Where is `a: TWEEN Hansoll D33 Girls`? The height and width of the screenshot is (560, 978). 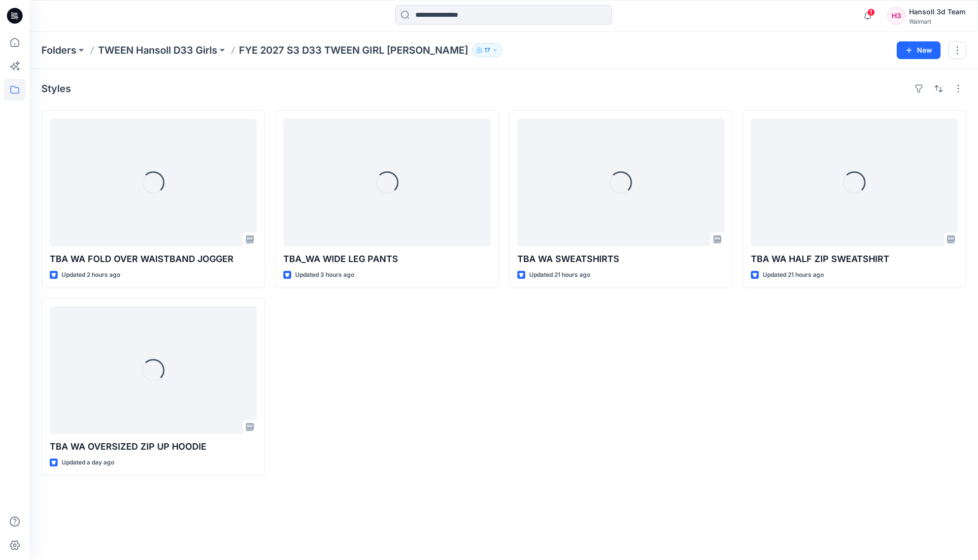
a: TWEEN Hansoll D33 Girls is located at coordinates (158, 50).